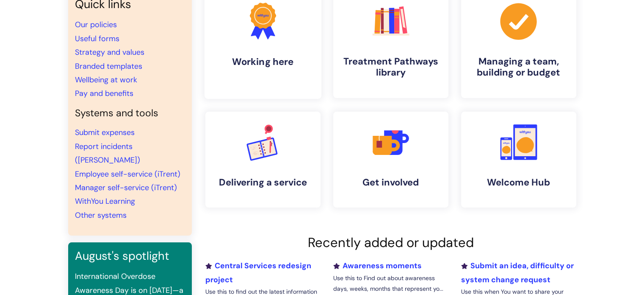 This screenshot has width=644, height=295. What do you see at coordinates (105, 201) in the screenshot?
I see `a: WithYou Learning` at bounding box center [105, 201].